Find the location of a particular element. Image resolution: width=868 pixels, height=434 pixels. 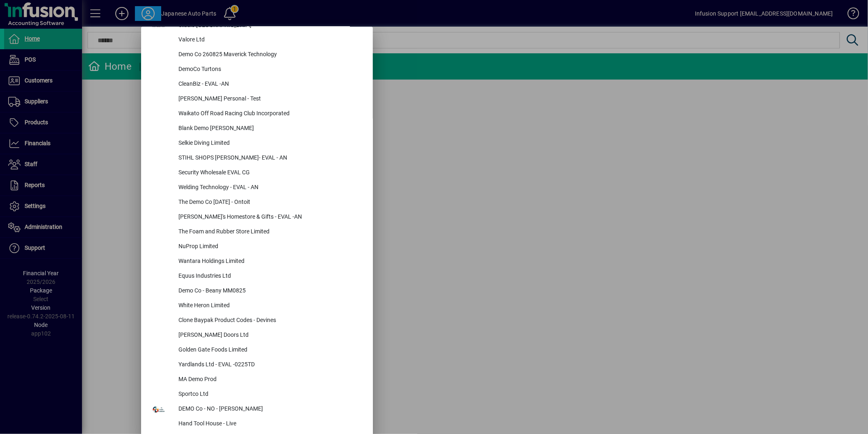

button: DemoCo Turtons is located at coordinates (257, 70).